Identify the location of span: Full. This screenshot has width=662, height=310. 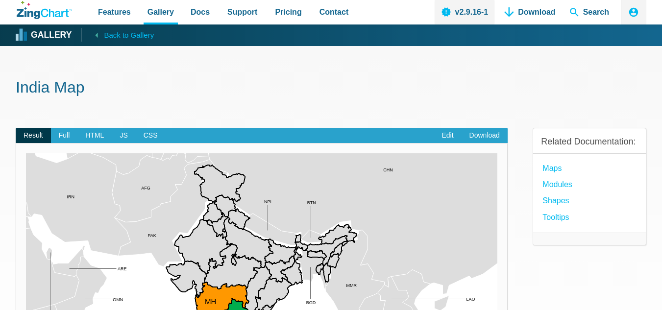
(64, 136).